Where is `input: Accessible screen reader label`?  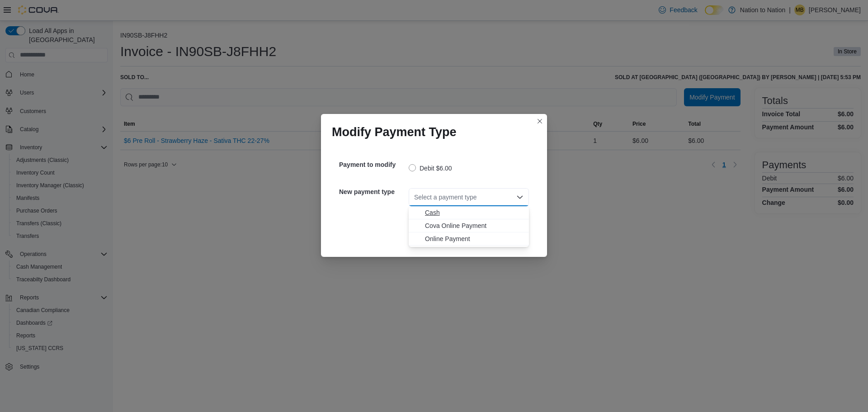
input: Accessible screen reader label is located at coordinates (415, 197).